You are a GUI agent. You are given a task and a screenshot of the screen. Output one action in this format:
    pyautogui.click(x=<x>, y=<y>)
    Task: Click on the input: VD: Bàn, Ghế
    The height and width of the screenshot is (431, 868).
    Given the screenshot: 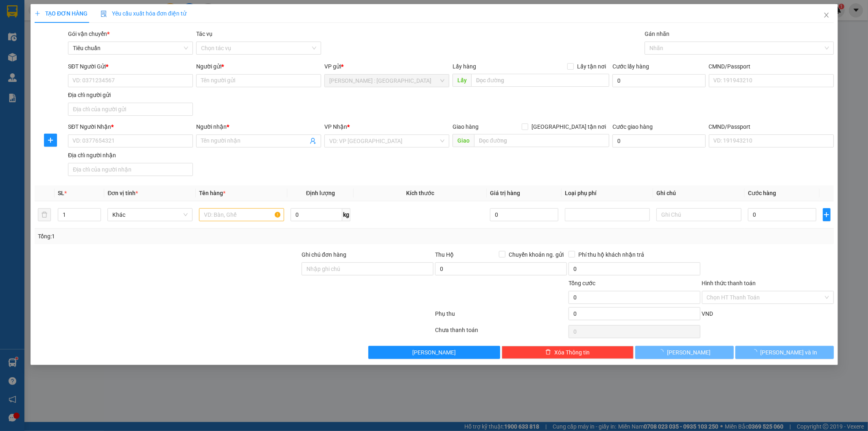 What is the action you would take?
    pyautogui.click(x=241, y=215)
    